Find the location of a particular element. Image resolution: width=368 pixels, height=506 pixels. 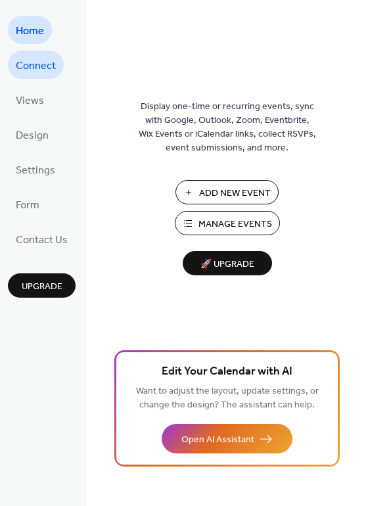

span: Connect is located at coordinates (36, 66).